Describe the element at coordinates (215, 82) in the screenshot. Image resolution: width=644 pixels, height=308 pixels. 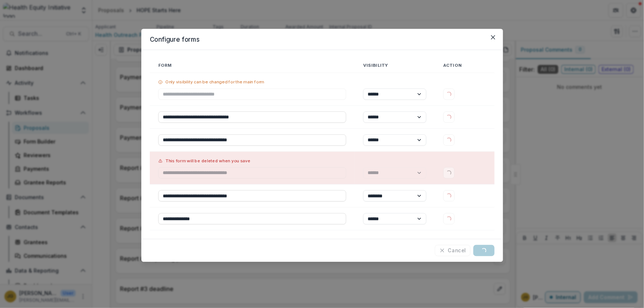
I see `p: Only visibility can be changed for the main form` at that location.